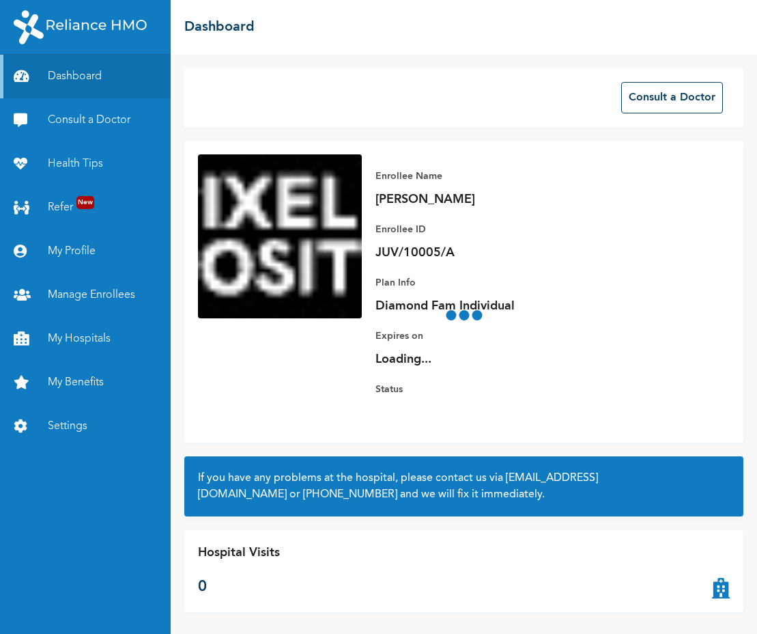 This screenshot has height=634, width=757. I want to click on p: JUV/10005/A, so click(471, 253).